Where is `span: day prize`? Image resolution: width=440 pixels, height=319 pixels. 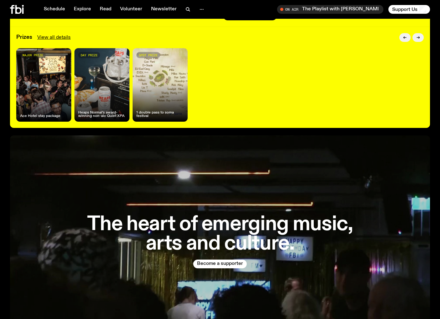 span: day prize is located at coordinates (89, 55).